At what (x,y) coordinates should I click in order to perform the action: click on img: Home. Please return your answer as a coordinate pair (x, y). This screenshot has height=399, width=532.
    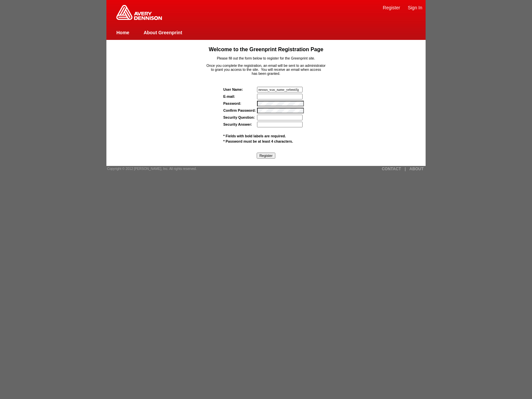
    Looking at the image, I should click on (139, 12).